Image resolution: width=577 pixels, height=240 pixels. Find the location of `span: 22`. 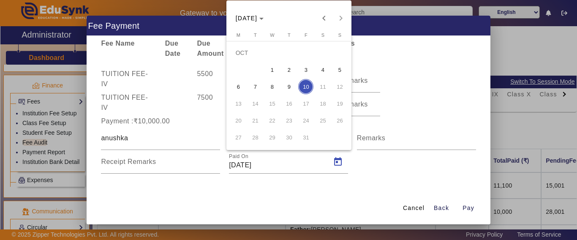

span: 22 is located at coordinates (272, 120).